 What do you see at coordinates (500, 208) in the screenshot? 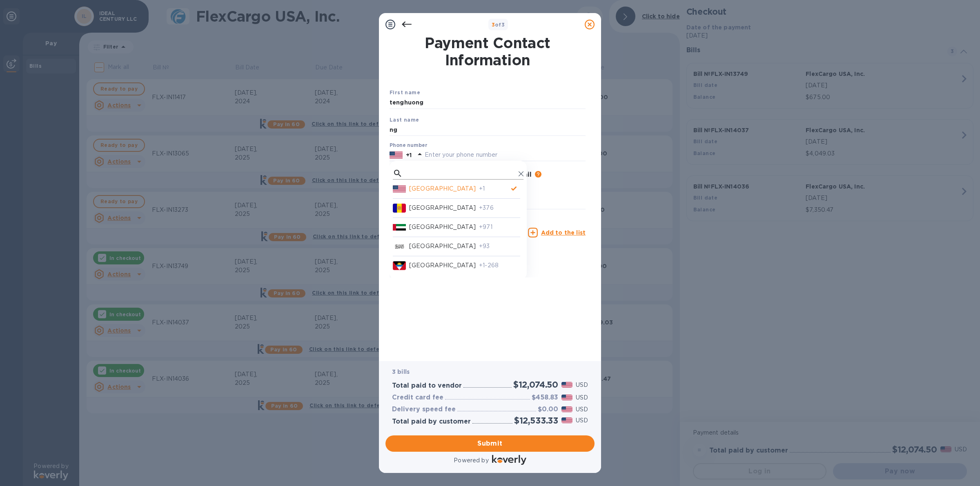
I see `p: +376` at bounding box center [500, 208].